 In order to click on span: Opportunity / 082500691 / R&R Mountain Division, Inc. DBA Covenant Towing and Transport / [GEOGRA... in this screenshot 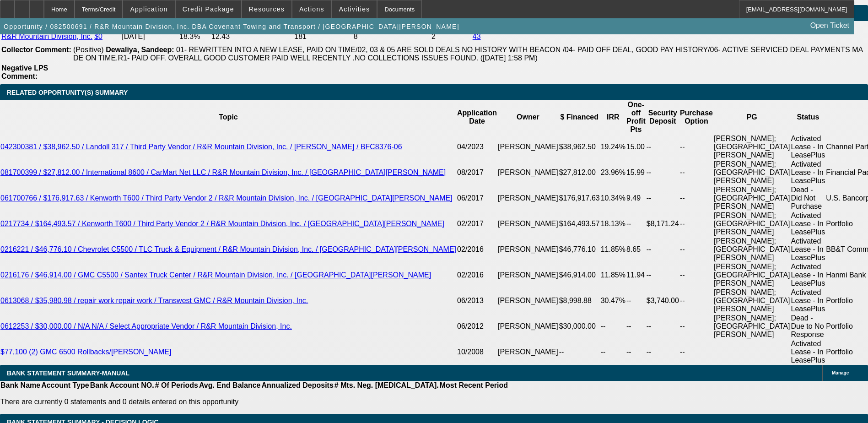, I will do `click(232, 27)`.